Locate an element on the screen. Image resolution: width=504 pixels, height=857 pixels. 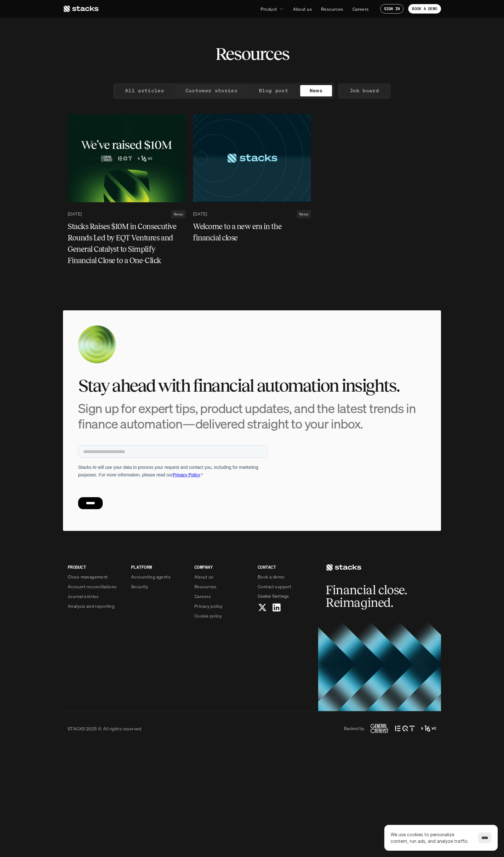
a: Privacy Policy is located at coordinates (108, 31).